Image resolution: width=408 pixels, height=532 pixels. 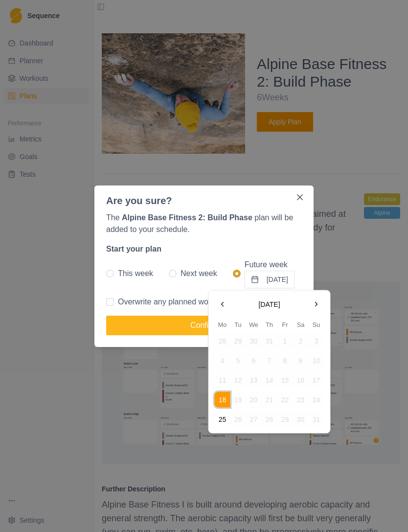 What do you see at coordinates (270, 374) in the screenshot?
I see `table: August 2025` at bounding box center [270, 374].